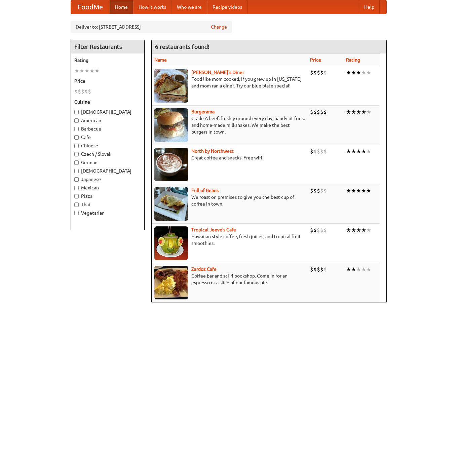 This screenshot has width=457, height=476. I want to click on a: Price, so click(315, 60).